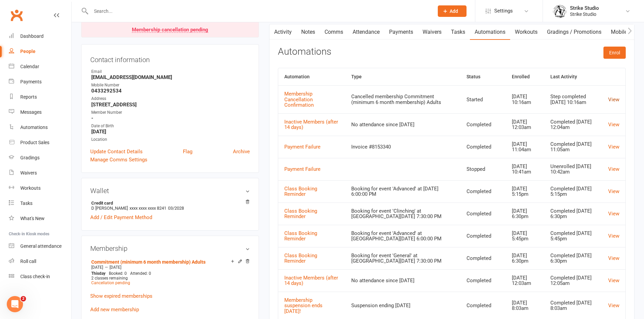 The image size is (644, 319). I want to click on div: Location, so click(170, 140).